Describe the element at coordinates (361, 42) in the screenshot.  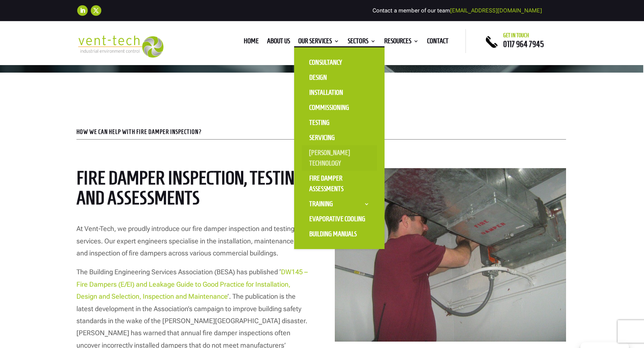
I see `a: Sectors` at that location.